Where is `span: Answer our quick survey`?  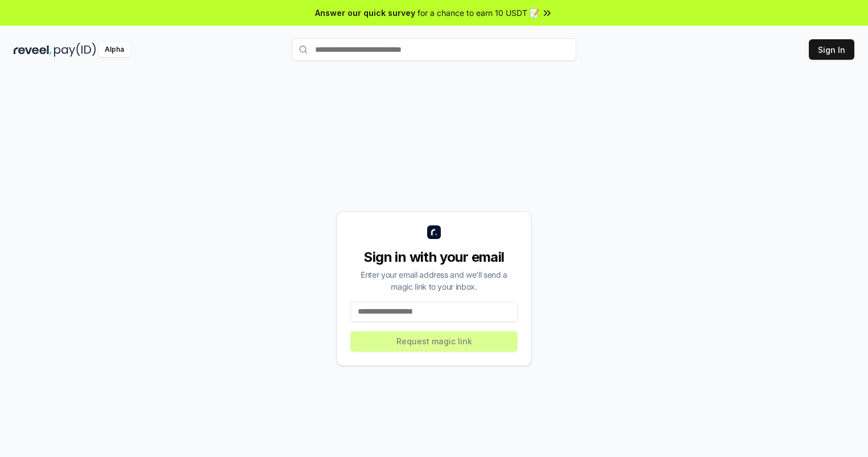 span: Answer our quick survey is located at coordinates (365, 13).